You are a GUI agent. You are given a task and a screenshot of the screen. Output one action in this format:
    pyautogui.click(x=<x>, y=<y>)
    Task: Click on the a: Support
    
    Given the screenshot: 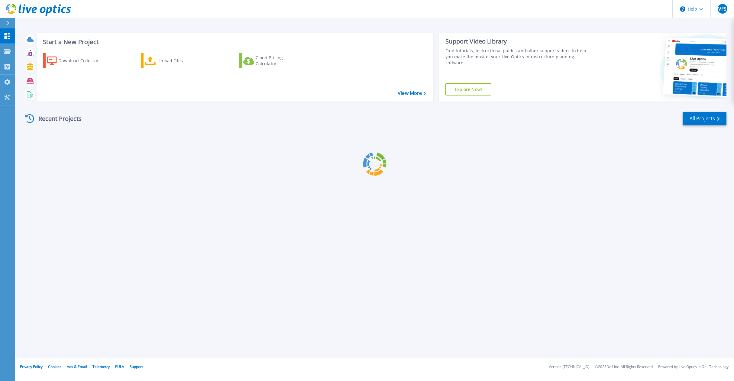 What is the action you would take?
    pyautogui.click(x=136, y=366)
    